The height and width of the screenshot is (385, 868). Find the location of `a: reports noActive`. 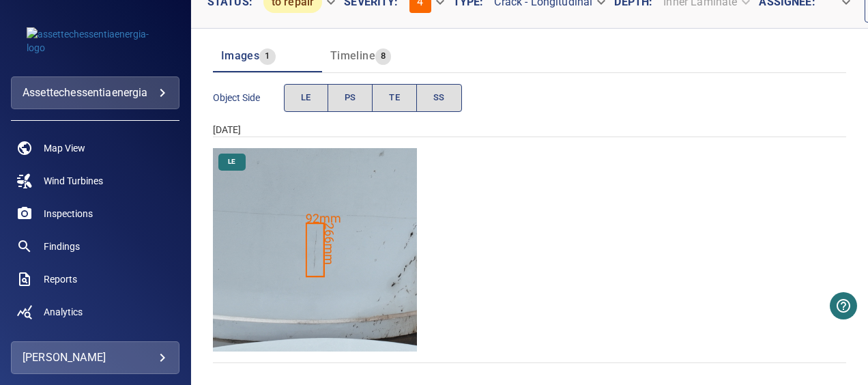

a: reports noActive is located at coordinates (94, 280).